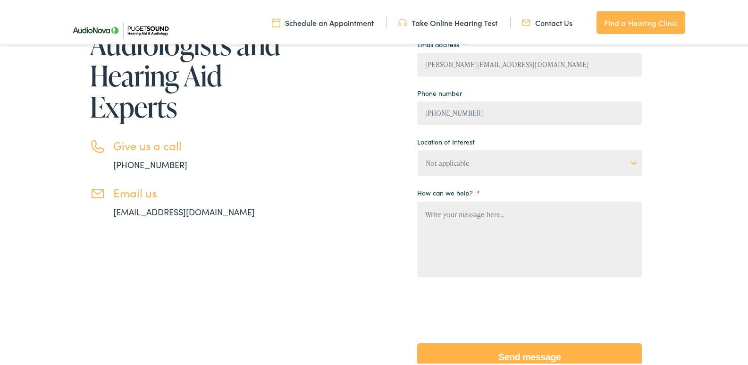 The image size is (748, 365). What do you see at coordinates (446, 140) in the screenshot?
I see `label: Location of Interest` at bounding box center [446, 140].